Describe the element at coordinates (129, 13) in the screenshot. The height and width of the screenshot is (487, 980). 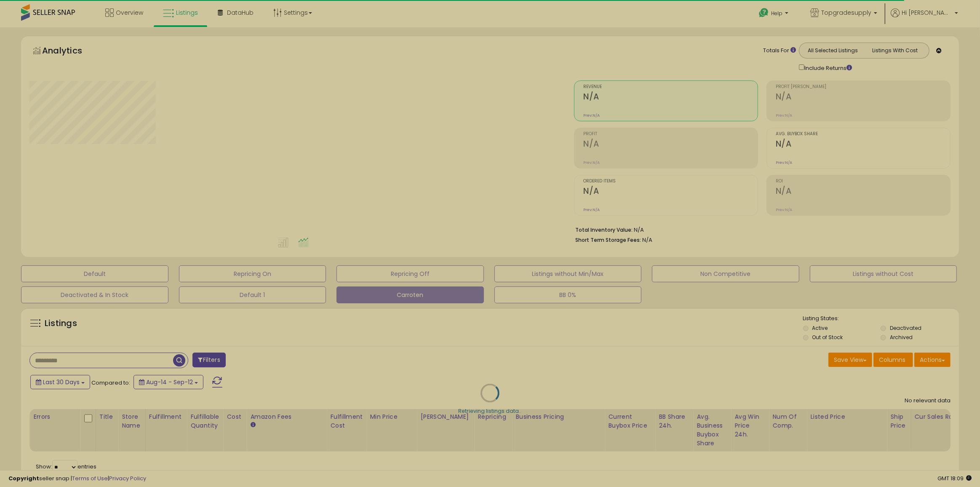
I see `span: Overview` at that location.